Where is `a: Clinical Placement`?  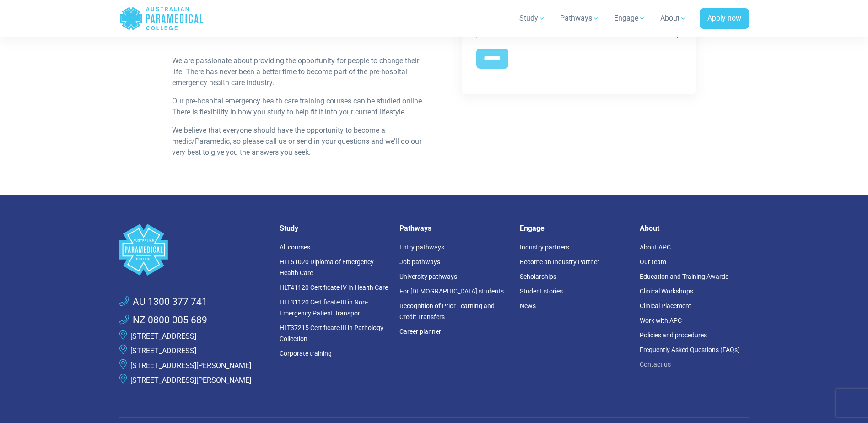
a: Clinical Placement is located at coordinates (665, 306).